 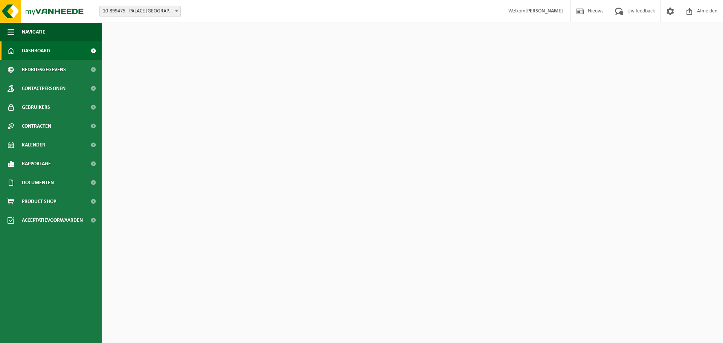 What do you see at coordinates (38, 183) in the screenshot?
I see `span: Documenten` at bounding box center [38, 183].